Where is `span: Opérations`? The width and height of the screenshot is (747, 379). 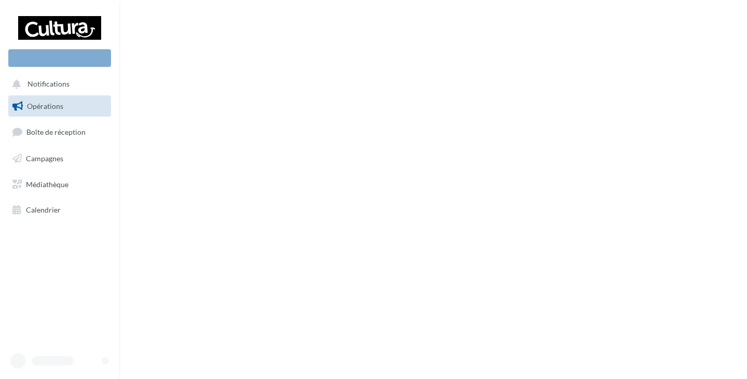
span: Opérations is located at coordinates (45, 106).